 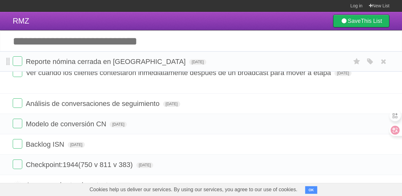 What do you see at coordinates (361, 21) in the screenshot?
I see `a: SaveThis List` at bounding box center [361, 21].